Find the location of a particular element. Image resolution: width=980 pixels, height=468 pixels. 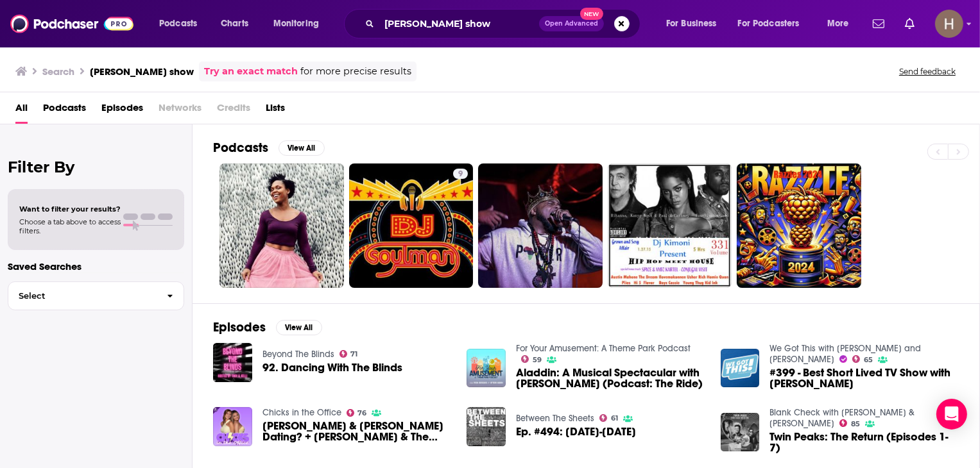

span: 76 is located at coordinates (362, 413).